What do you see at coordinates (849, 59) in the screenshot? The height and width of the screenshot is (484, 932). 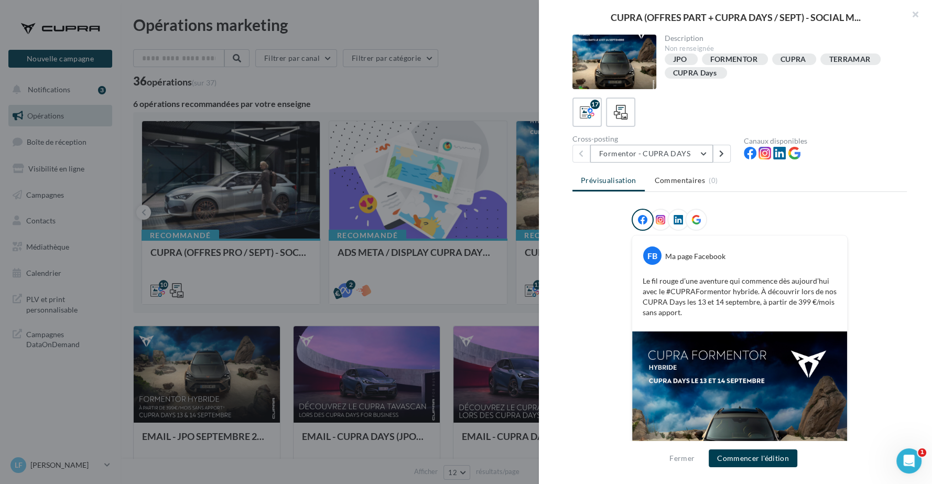 I see `div: TERRAMAR` at bounding box center [849, 59].